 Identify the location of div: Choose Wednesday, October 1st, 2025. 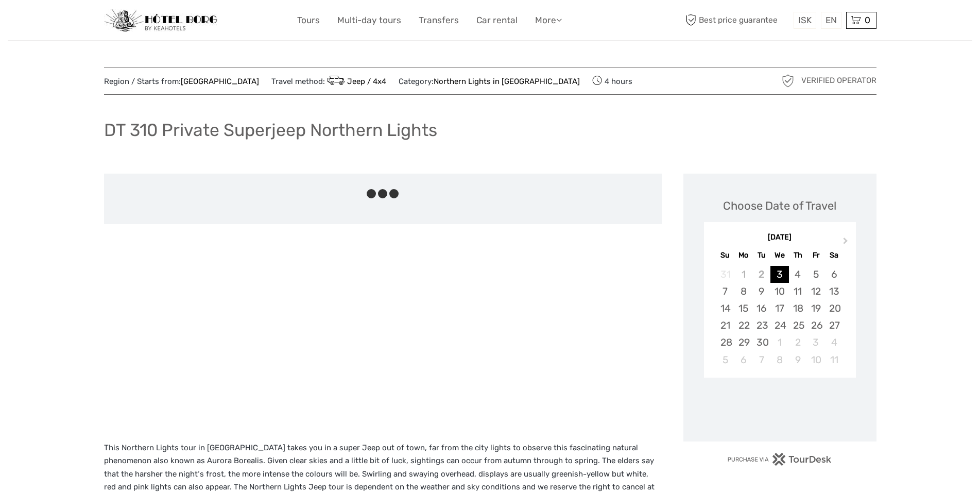
(780, 342).